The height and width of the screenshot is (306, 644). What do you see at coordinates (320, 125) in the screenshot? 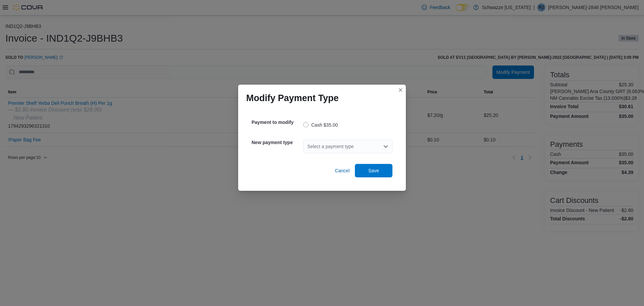
I see `label: Cash $35.00` at bounding box center [320, 125].